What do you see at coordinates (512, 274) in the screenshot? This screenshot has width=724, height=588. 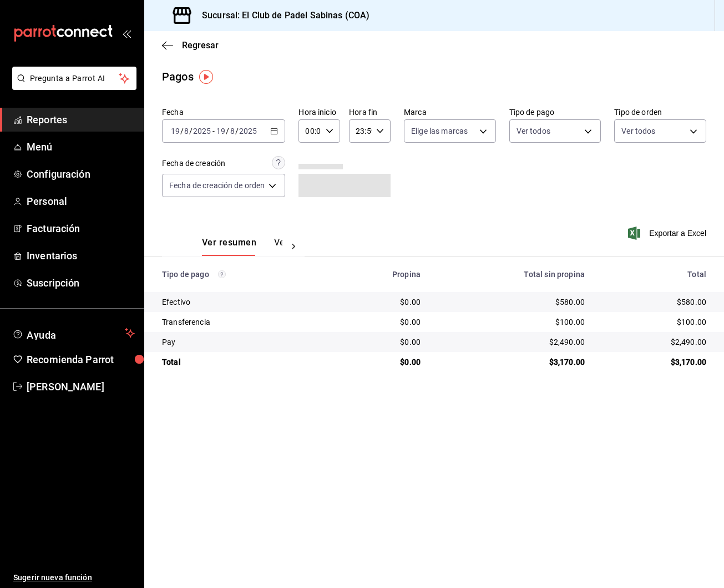 I see `div: Total sin propina` at bounding box center [512, 274].